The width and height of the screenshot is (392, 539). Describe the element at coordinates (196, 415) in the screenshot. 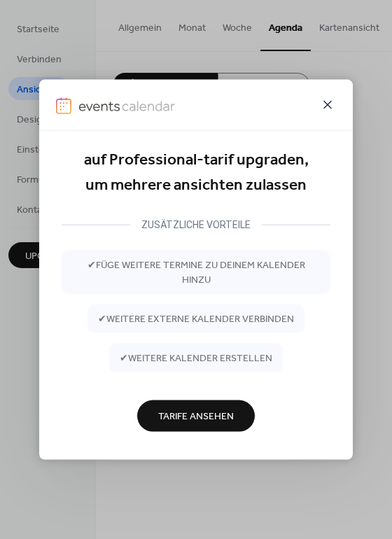

I see `button: Tarife Ansehen` at that location.